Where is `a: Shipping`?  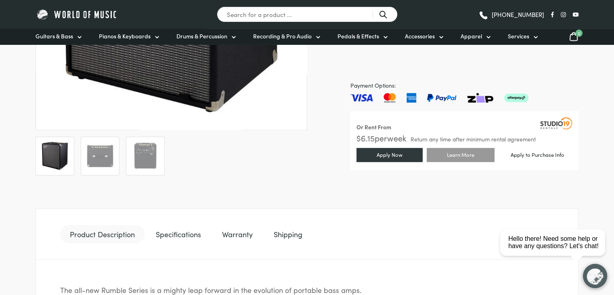
a: Shipping is located at coordinates (288, 234).